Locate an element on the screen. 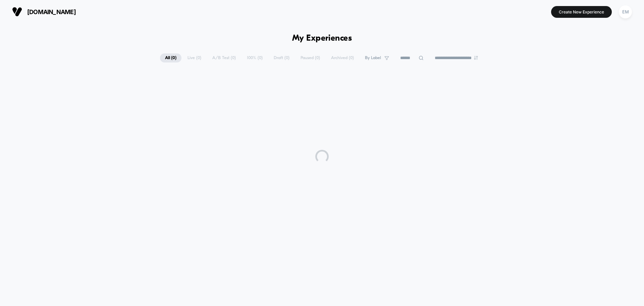  img: Visually logo is located at coordinates (17, 12).